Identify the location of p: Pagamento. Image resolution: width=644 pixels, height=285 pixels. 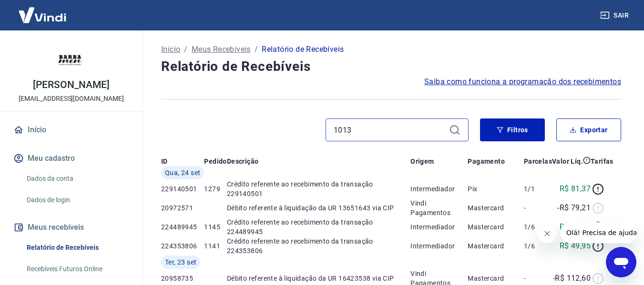
(486, 162).